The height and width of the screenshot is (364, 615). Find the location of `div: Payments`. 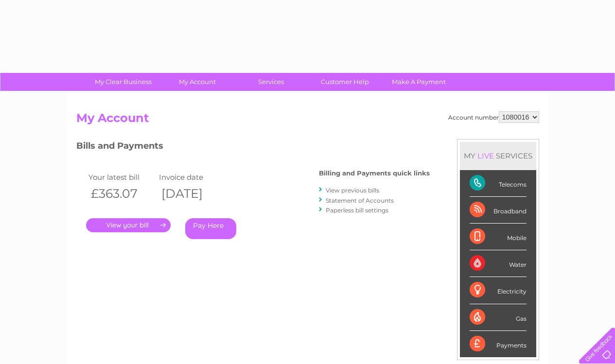

div: Payments is located at coordinates (498, 344).